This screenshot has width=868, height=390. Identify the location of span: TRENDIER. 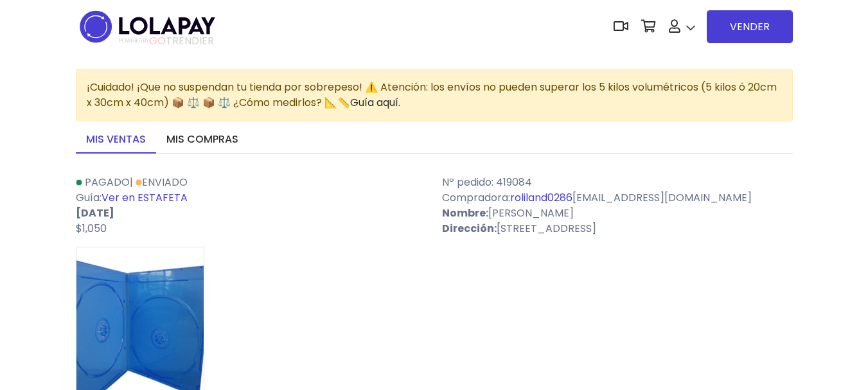
(166, 41).